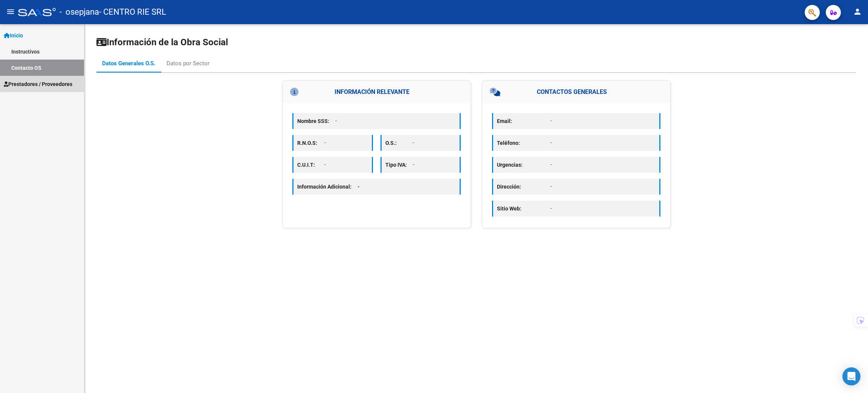 The image size is (868, 393). Describe the element at coordinates (399, 164) in the screenshot. I see `p: Tipo IVA:` at that location.